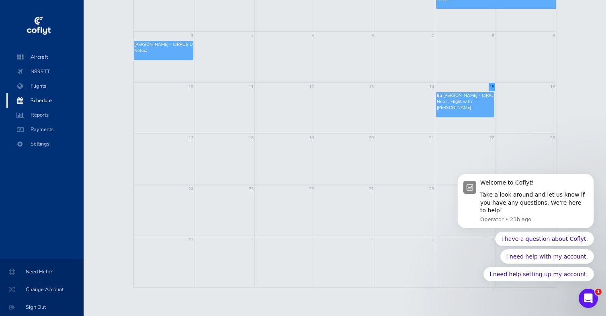 The height and width of the screenshot is (316, 606). Describe the element at coordinates (80, 137) in the screenshot. I see `div: Quick reply options` at that location.